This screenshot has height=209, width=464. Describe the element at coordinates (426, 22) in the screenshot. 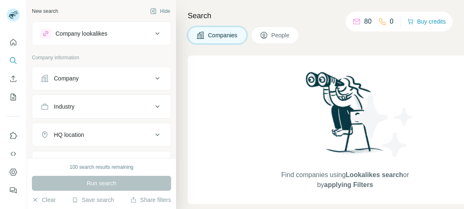

I see `button: Buy credits` at that location.